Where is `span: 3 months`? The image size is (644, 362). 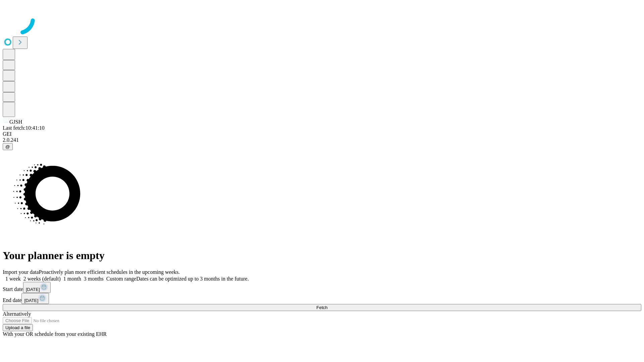 span: 3 months is located at coordinates (93, 278).